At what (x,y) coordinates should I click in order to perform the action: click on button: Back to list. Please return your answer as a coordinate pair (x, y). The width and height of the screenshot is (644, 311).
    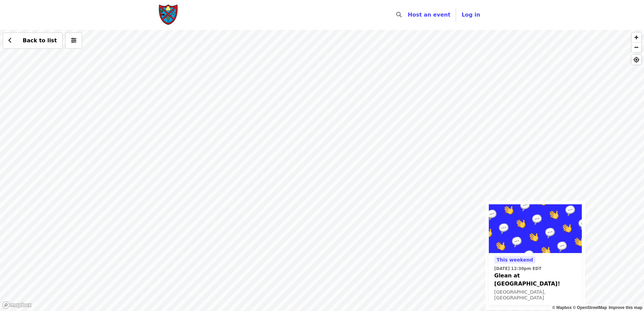
    Looking at the image, I should click on (32, 41).